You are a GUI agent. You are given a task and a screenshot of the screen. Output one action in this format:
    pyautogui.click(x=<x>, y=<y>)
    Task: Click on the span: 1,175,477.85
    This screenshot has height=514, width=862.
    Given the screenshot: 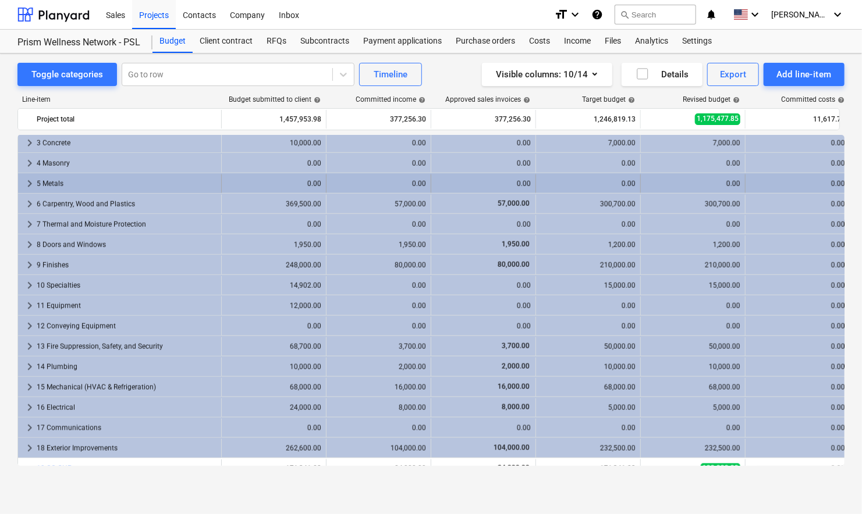 What is the action you would take?
    pyautogui.click(x=718, y=119)
    